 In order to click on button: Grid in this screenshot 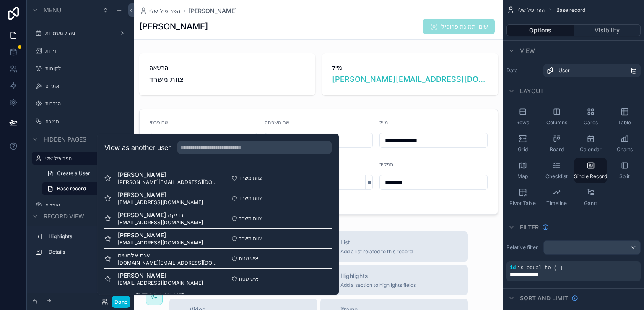, I will do `click(522, 143)`.